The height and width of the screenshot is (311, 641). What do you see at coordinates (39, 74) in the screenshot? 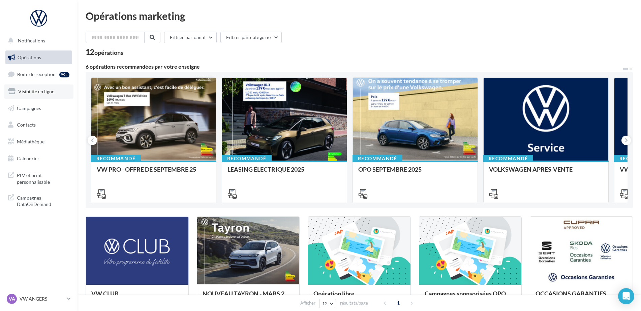
I see `a: Boîte de réception99+` at bounding box center [39, 74].